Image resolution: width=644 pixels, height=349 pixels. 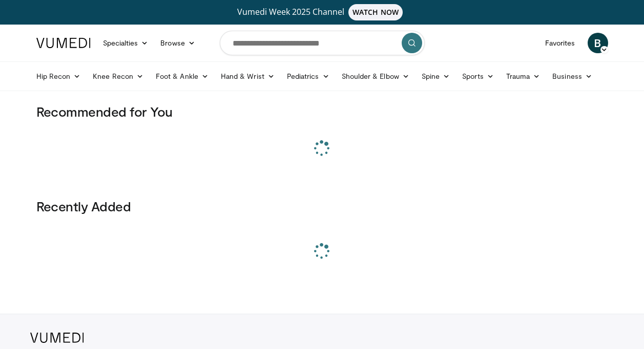 I want to click on a: Hip Recon, so click(x=58, y=77).